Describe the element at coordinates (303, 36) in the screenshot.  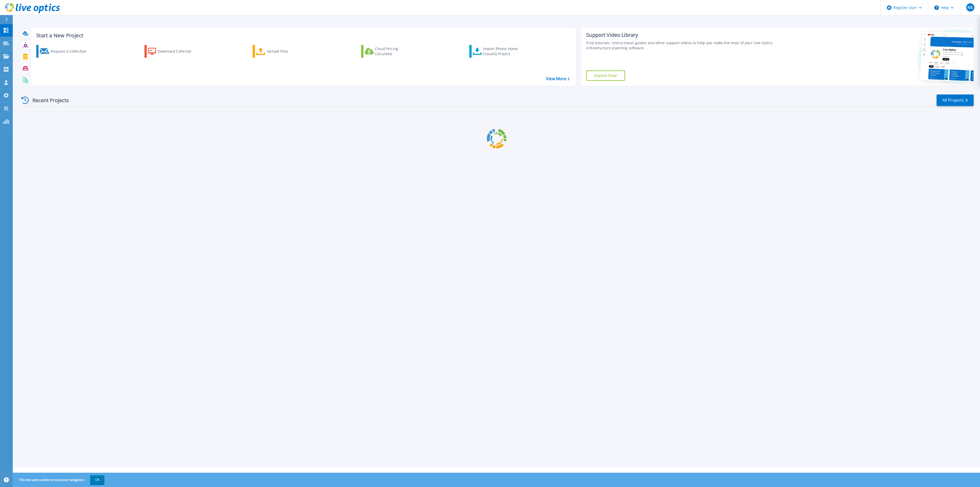
I see `h3: Start a New Project` at that location.